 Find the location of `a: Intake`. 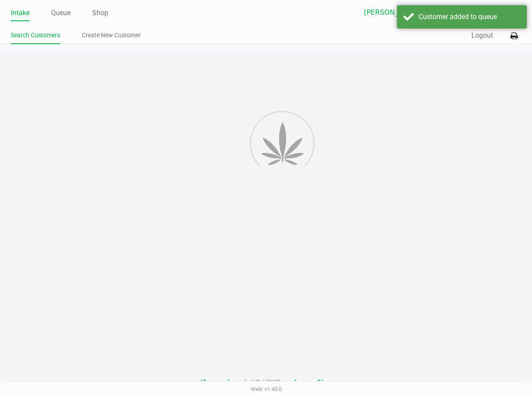

a: Intake is located at coordinates (20, 13).